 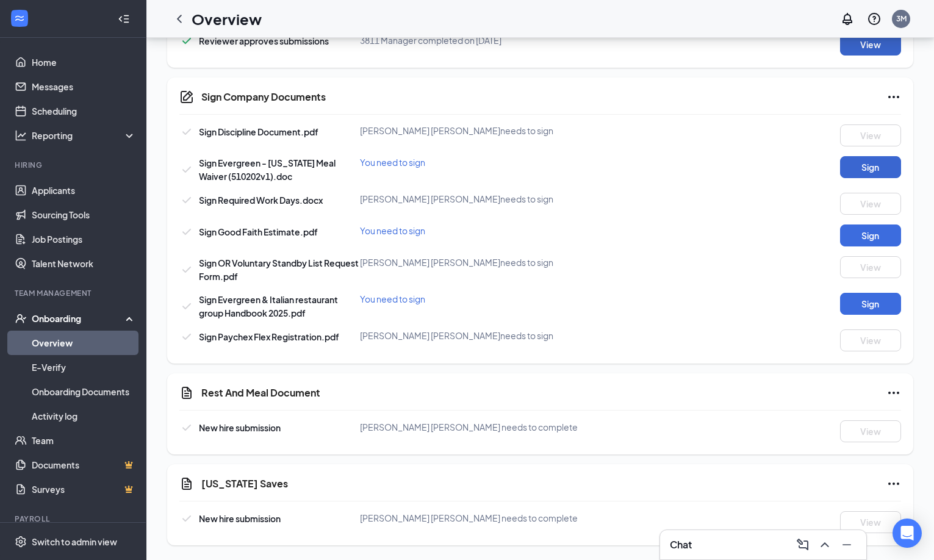 I want to click on h5: Rest And Meal Document, so click(x=260, y=393).